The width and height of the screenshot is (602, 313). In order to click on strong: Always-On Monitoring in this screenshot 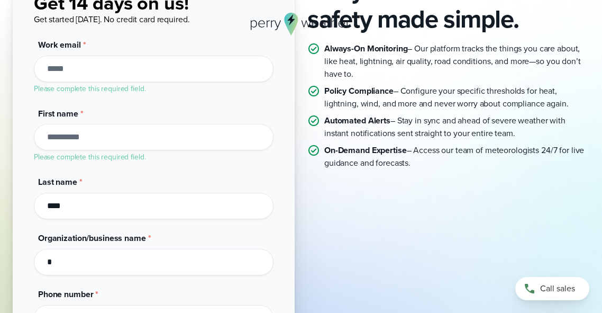, I will do `click(365, 48)`.